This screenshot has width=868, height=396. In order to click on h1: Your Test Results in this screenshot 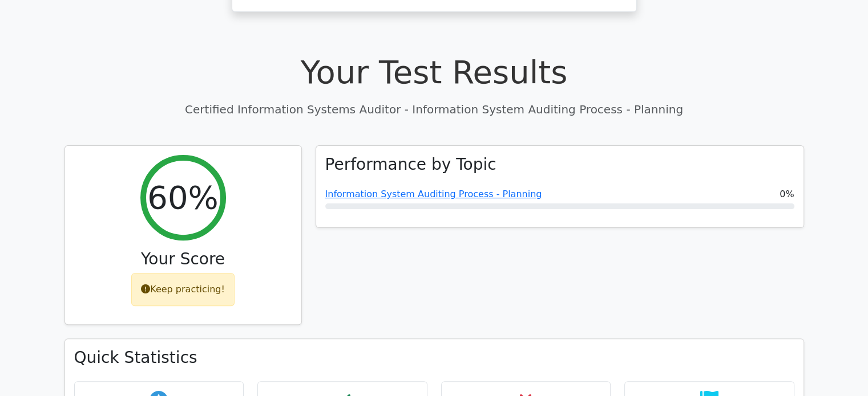, I will do `click(434, 72)`.